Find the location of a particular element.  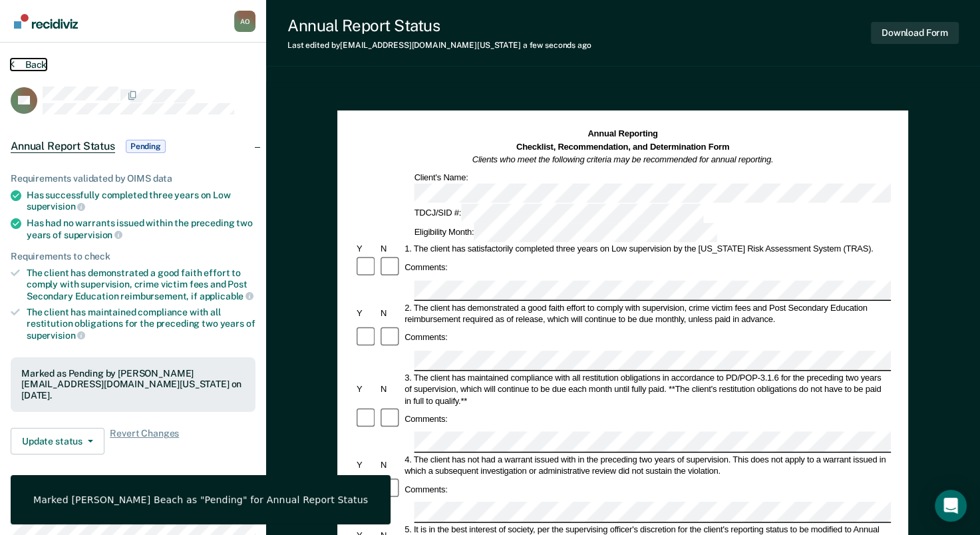

button: Back is located at coordinates (28, 65).